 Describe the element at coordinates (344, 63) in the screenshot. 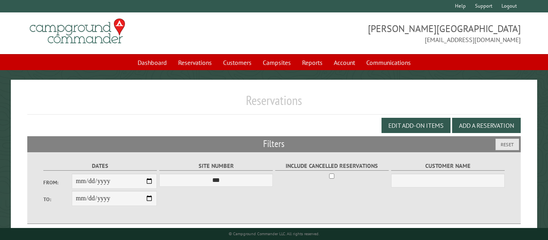

I see `a: Account` at that location.